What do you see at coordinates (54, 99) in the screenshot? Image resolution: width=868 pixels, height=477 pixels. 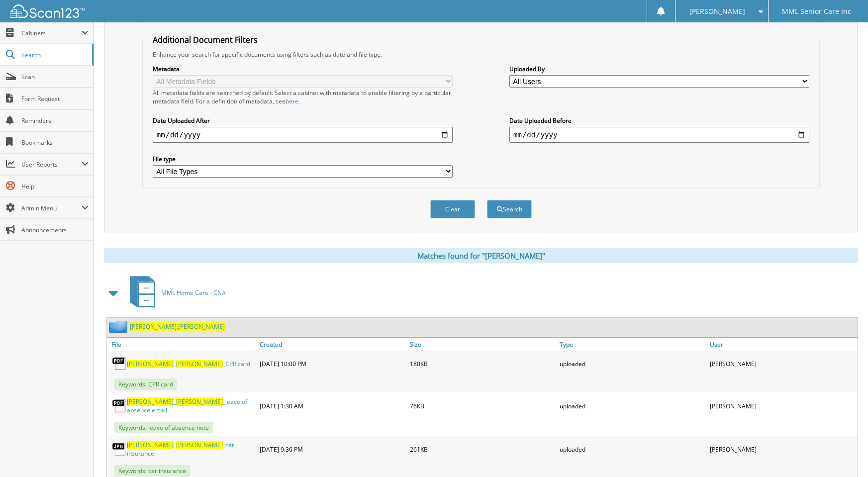 I see `span: Form Request` at bounding box center [54, 99].